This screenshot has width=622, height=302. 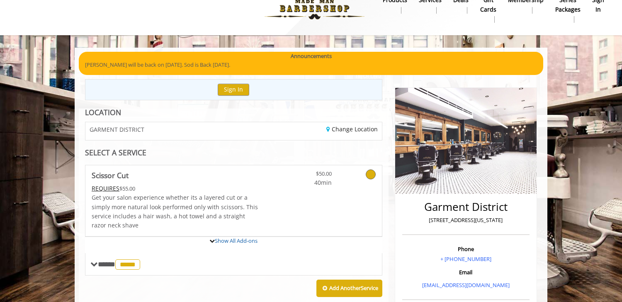 I want to click on a: Show All Add-ons, so click(x=236, y=241).